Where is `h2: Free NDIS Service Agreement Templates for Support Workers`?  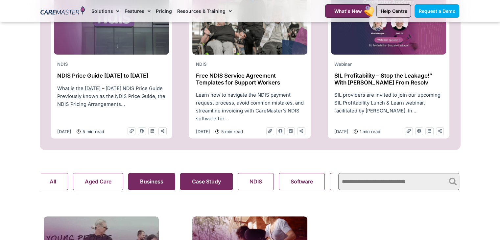
h2: Free NDIS Service Agreement Templates for Support Workers is located at coordinates (250, 79).